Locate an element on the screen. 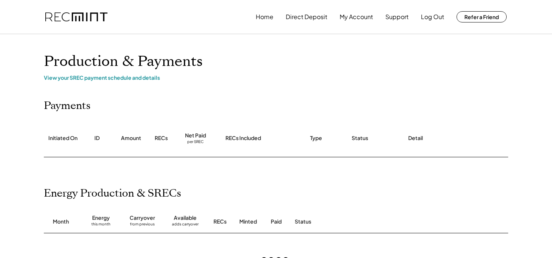  div: Available is located at coordinates (185, 218).